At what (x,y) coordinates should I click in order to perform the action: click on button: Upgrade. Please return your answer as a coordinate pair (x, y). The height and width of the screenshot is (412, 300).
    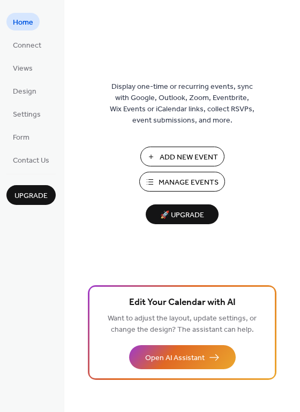
    Looking at the image, I should click on (31, 195).